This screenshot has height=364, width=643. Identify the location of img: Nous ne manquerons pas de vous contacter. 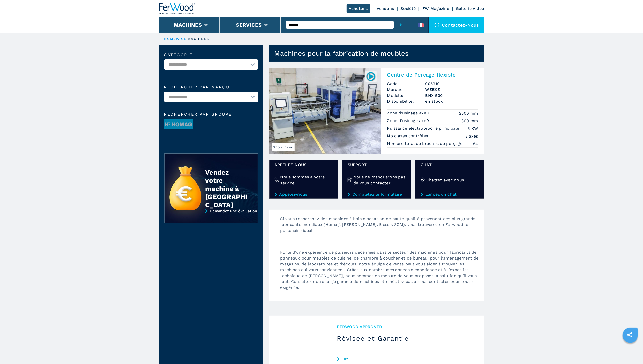
(350, 180).